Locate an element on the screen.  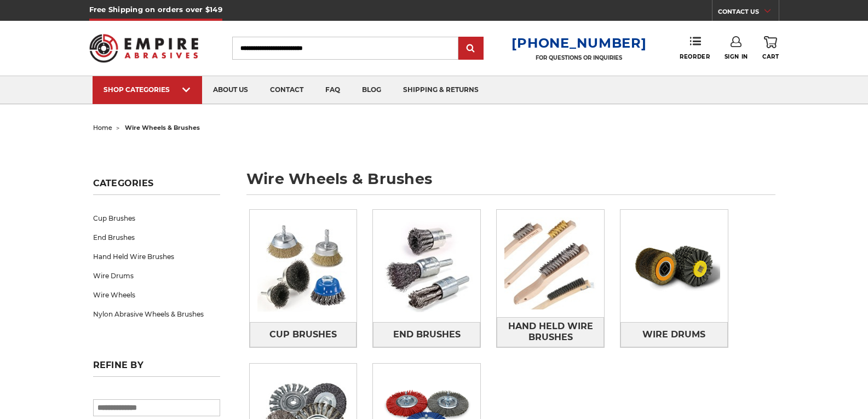
a: Wire Wheels is located at coordinates (157, 295).